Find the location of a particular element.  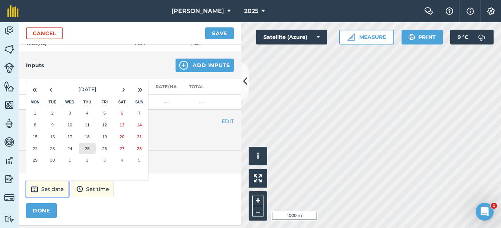

button: September 14, 2025 is located at coordinates (139, 125).